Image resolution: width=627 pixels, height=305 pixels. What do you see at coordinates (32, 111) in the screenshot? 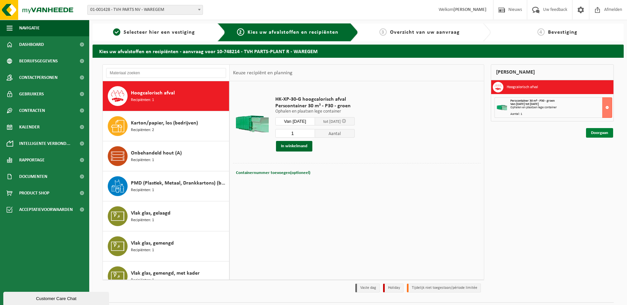
I see `span: Contracten` at bounding box center [32, 111].